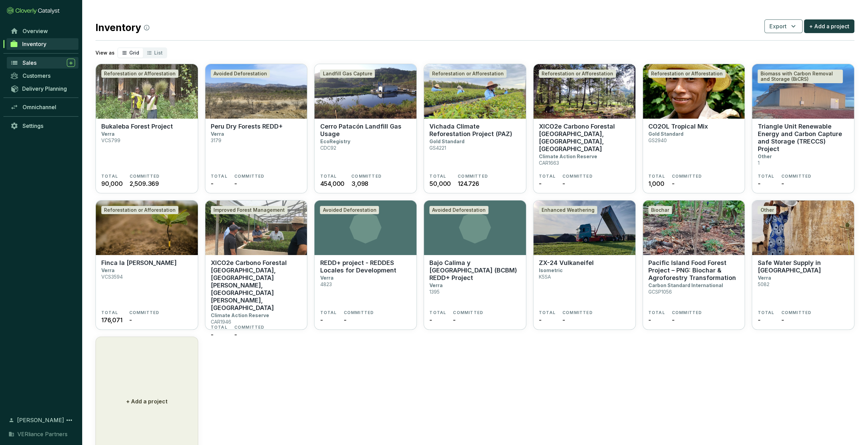 Image resolution: width=868 pixels, height=445 pixels. Describe the element at coordinates (44, 89) in the screenshot. I see `span: Delivery Planning` at that location.